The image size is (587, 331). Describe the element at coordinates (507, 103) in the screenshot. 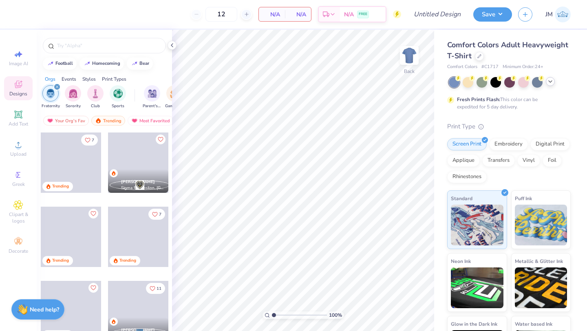

I see `div: This color can be expedited for 5 day delivery.` at that location.